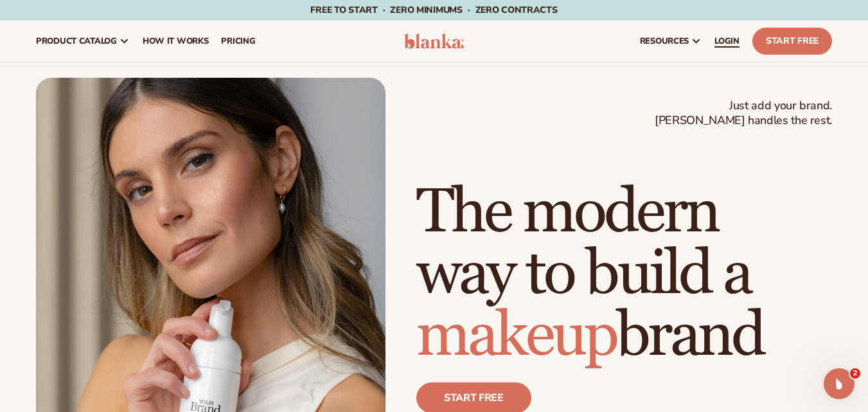  What do you see at coordinates (175, 41) in the screenshot?
I see `span: How It Works` at bounding box center [175, 41].